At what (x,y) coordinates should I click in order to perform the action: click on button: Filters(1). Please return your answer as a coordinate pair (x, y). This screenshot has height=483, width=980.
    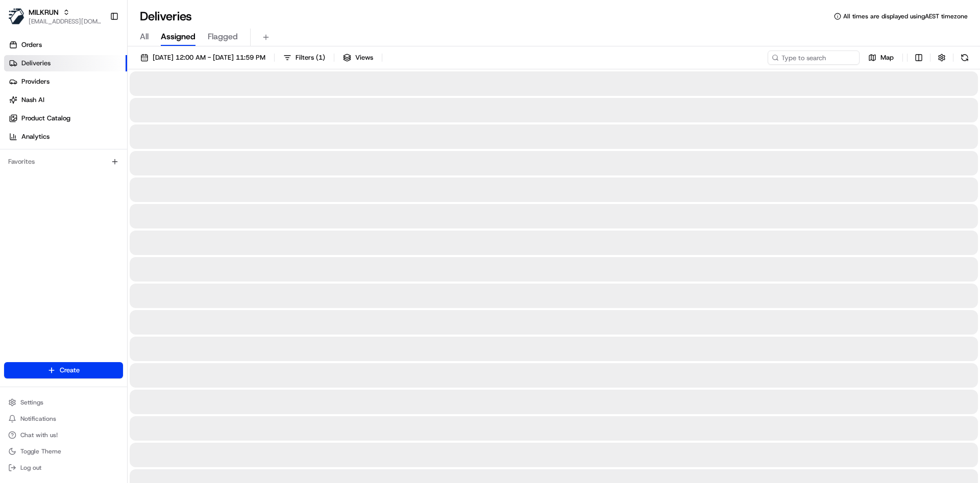
    Looking at the image, I should click on (304, 58).